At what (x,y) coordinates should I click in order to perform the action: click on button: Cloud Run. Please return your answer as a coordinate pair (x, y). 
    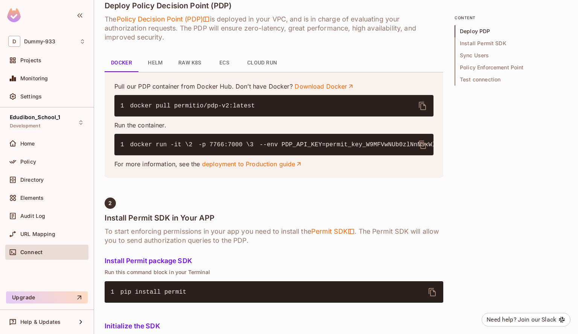
    Looking at the image, I should click on (262, 63).